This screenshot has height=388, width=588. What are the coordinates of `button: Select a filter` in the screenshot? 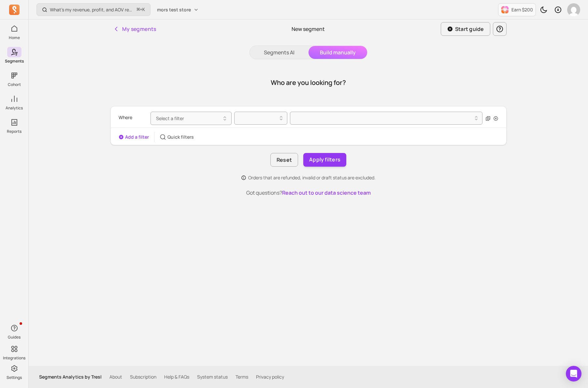 It's located at (191, 118).